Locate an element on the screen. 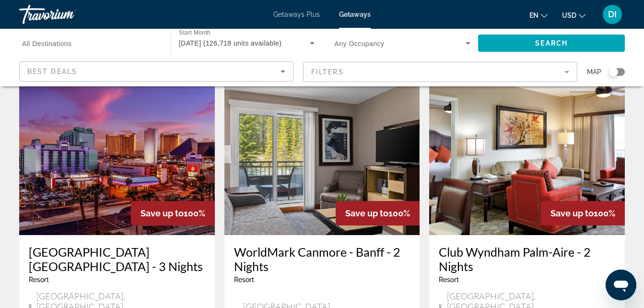  a: Getaways Plus is located at coordinates (296, 14).